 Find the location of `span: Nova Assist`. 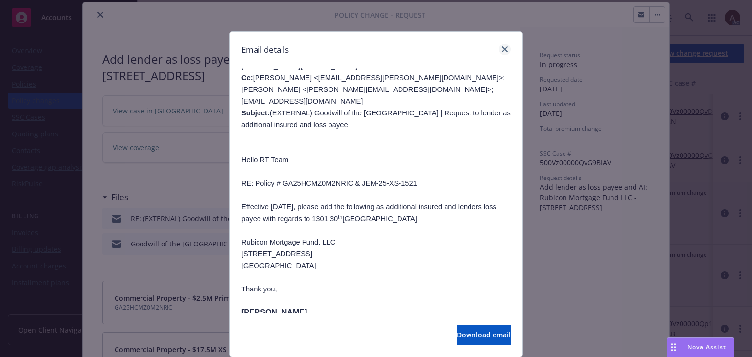

span: Nova Assist is located at coordinates (706, 347).